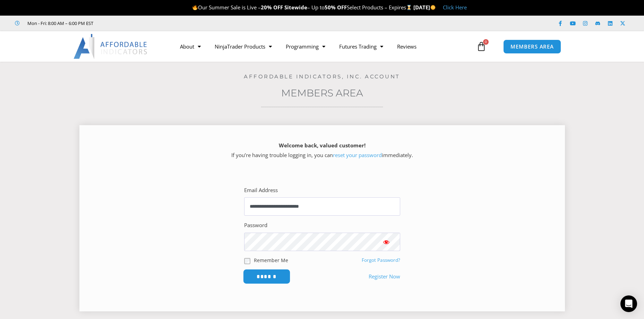 This screenshot has height=319, width=644. What do you see at coordinates (303, 7) in the screenshot?
I see `span: Our Summer Sale is Live – – Up to Select Products – Expires` at bounding box center [303, 7].